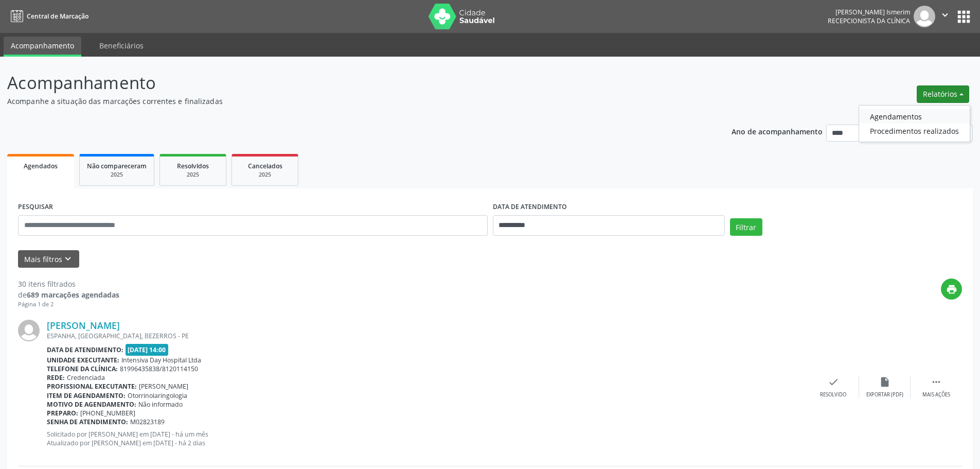  I want to click on span: Credenciada, so click(86, 377).